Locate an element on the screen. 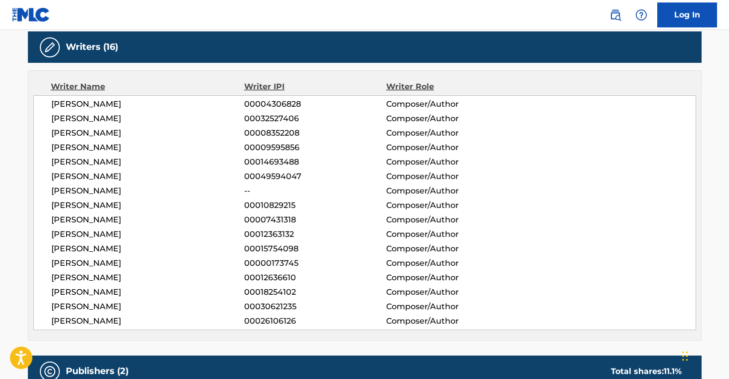  div: Writer Name is located at coordinates (147, 87).